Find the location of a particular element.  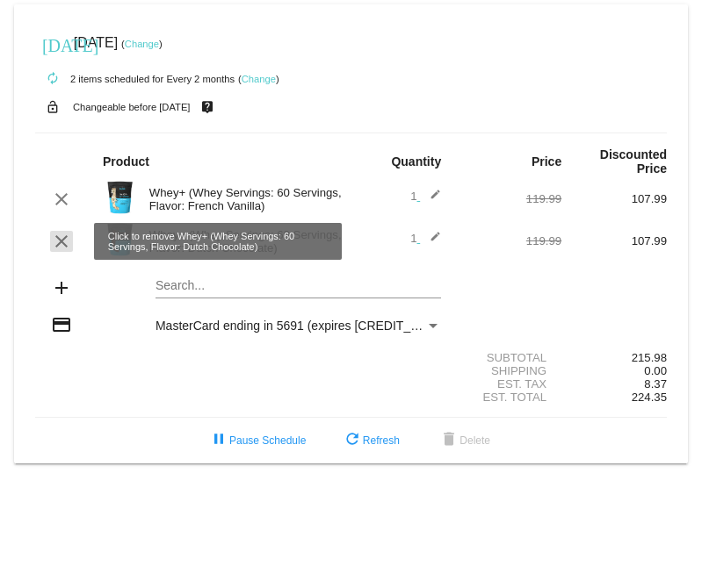

button: Refresh is located at coordinates (370, 441).